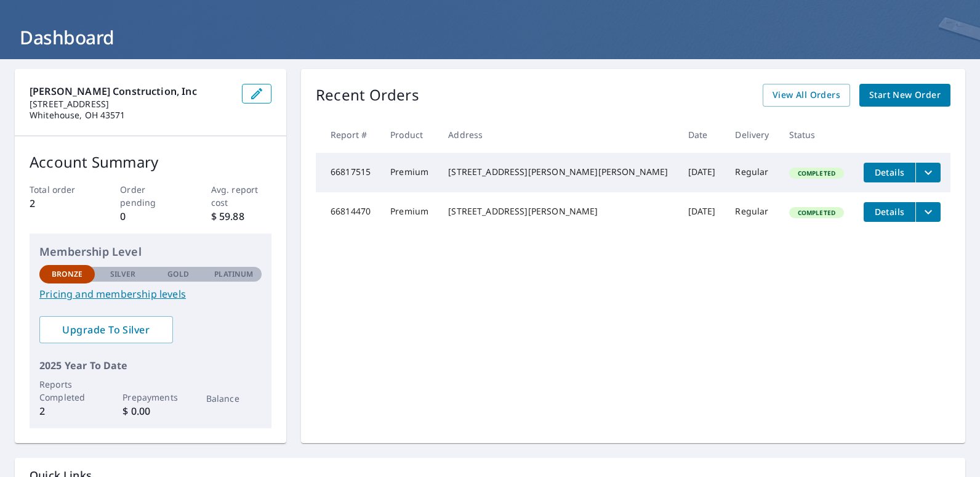 The width and height of the screenshot is (980, 477). Describe the element at coordinates (702, 135) in the screenshot. I see `th: Date` at that location.